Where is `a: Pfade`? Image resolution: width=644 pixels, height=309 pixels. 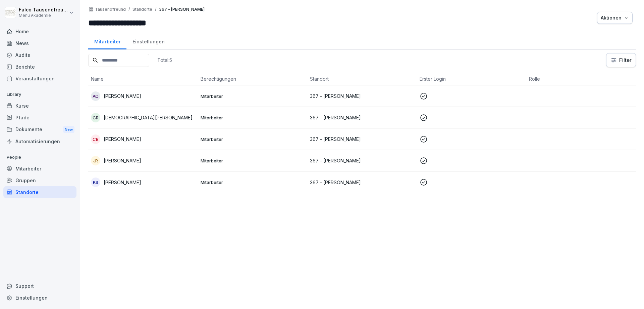
a: Pfade is located at coordinates (40, 117).